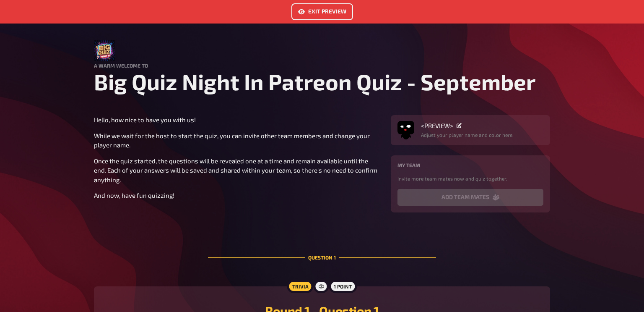  I want to click on p: While we wait for the host to start the quiz, you can invite other team members and change your p..., so click(238, 140).